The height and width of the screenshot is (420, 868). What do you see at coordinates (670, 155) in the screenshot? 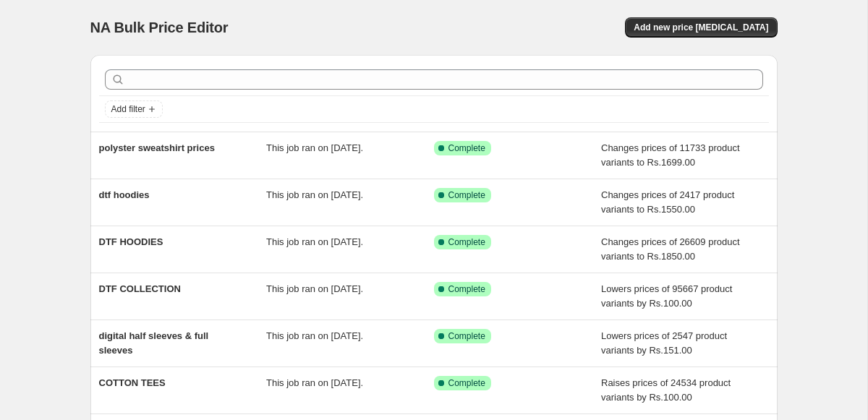
I see `span: Changes prices of 11733 product variants to Rs.1699.00` at bounding box center [670, 155].